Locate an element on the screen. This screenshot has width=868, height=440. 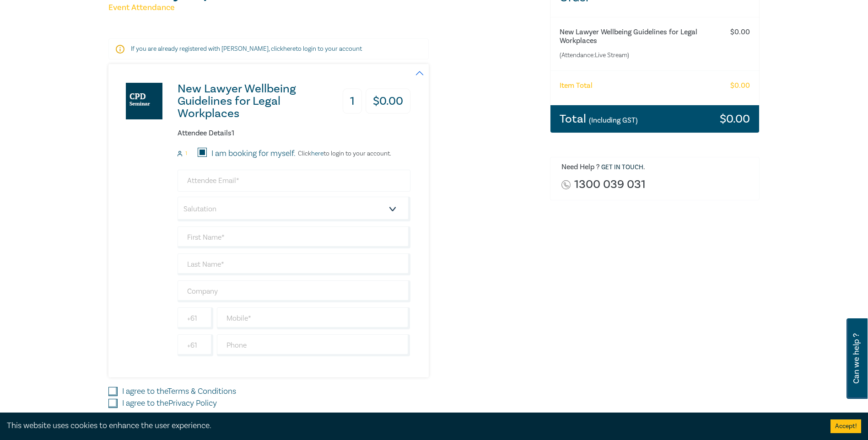
small: 1 is located at coordinates (186, 154).